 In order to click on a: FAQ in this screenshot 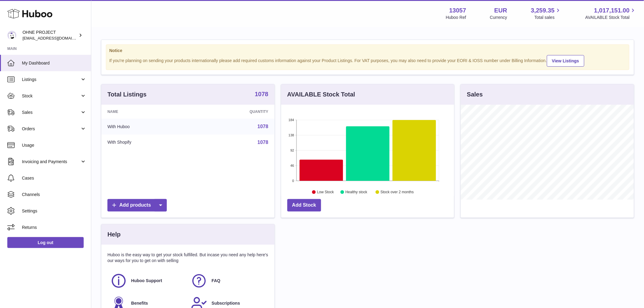, I will do `click(228, 281)`.